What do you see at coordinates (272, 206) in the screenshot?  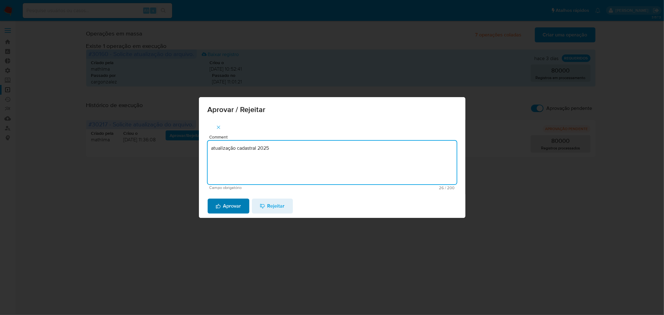 I see `button: Rejeitar` at bounding box center [272, 206].